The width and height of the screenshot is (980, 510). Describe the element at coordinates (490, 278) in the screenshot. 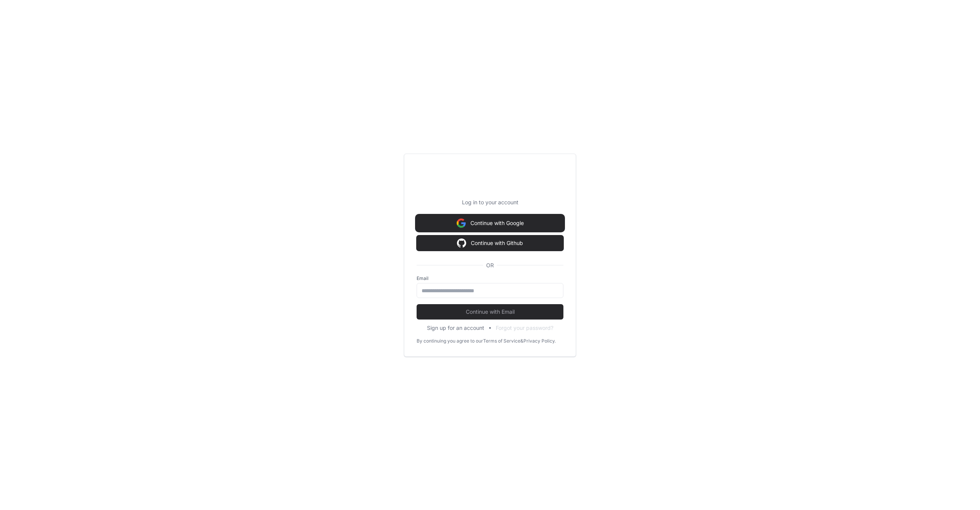

I see `label: Email` at that location.